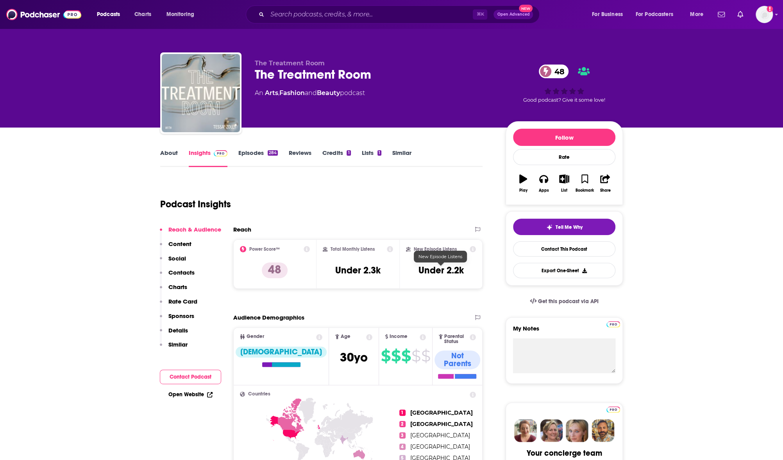 The width and height of the screenshot is (783, 460). What do you see at coordinates (190, 376) in the screenshot?
I see `button: Contact Podcast` at bounding box center [190, 376].